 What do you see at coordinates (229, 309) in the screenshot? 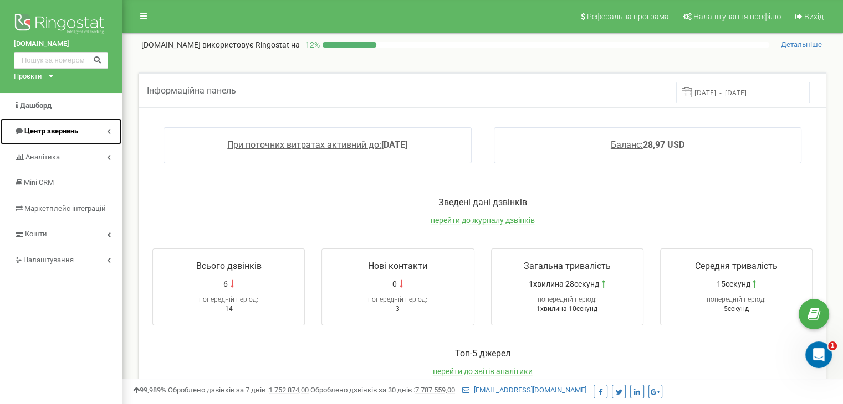
I see `span: 14` at bounding box center [229, 309].